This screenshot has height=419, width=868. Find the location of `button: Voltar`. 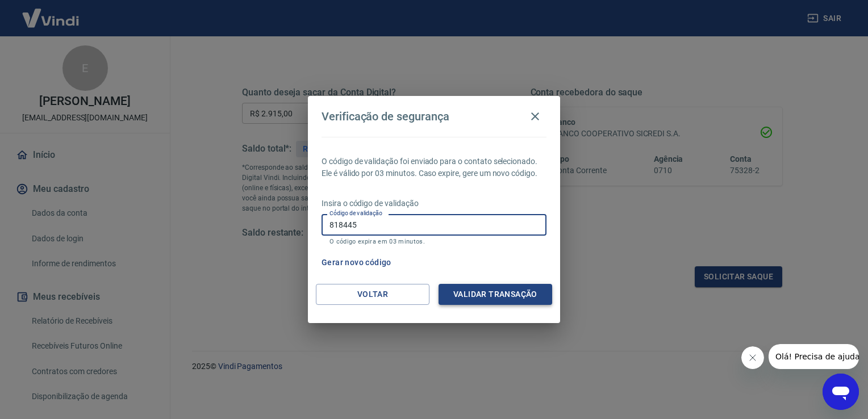

button: Voltar is located at coordinates (372, 294).